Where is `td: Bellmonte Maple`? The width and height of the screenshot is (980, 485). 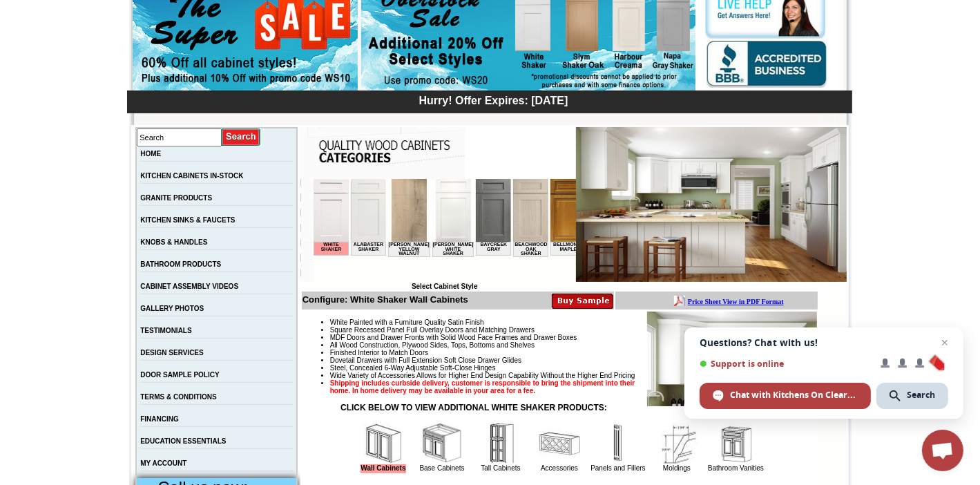 td: Bellmonte Maple is located at coordinates (254, 70).